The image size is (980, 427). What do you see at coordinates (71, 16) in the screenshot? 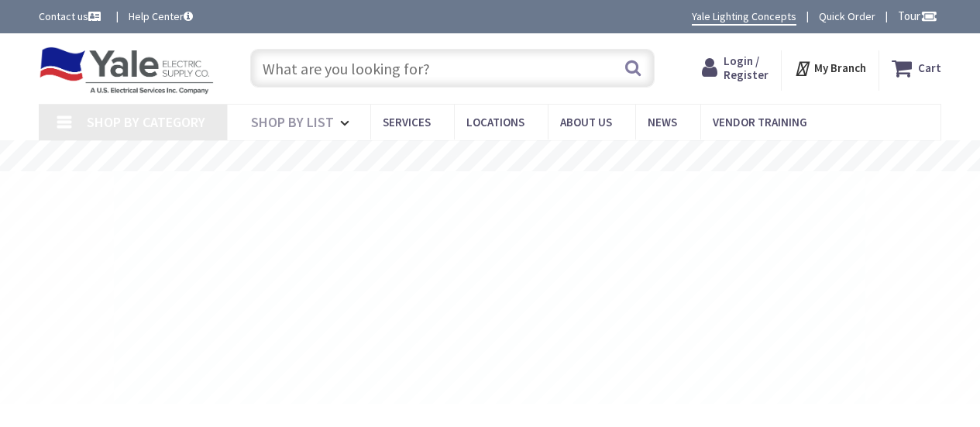
I see `a: Contact us` at bounding box center [71, 16].